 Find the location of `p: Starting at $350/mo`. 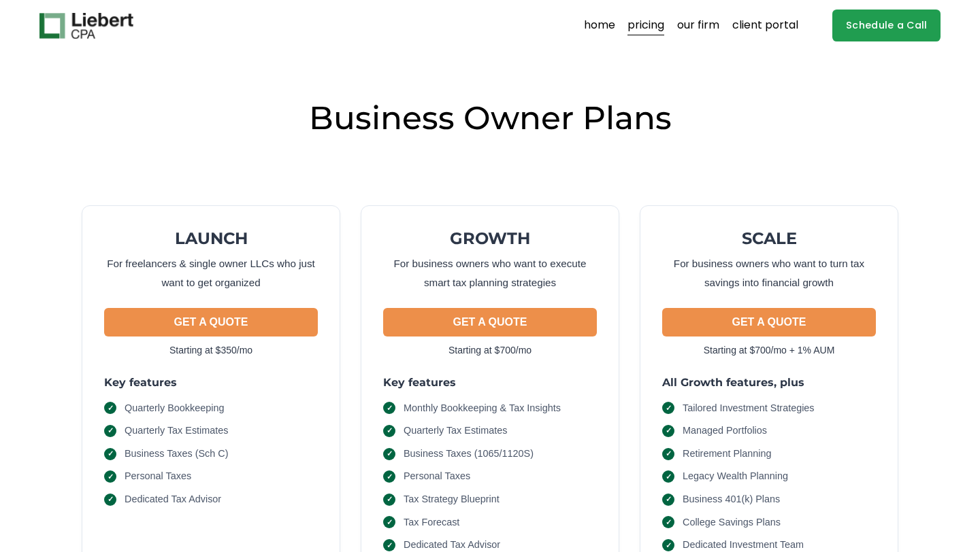

p: Starting at $350/mo is located at coordinates (211, 350).